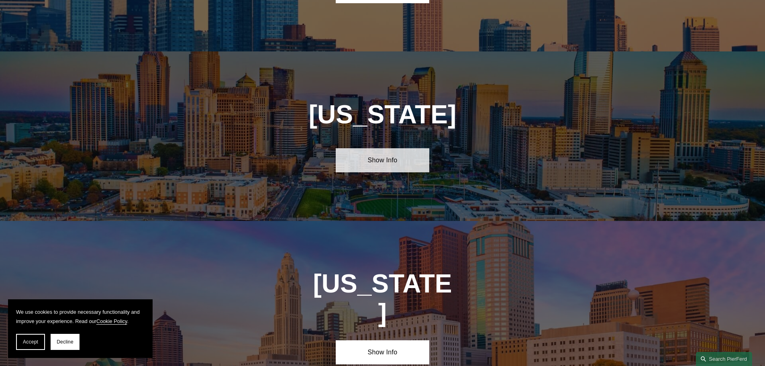 Image resolution: width=765 pixels, height=366 pixels. Describe the element at coordinates (724, 359) in the screenshot. I see `a: Search this site` at that location.